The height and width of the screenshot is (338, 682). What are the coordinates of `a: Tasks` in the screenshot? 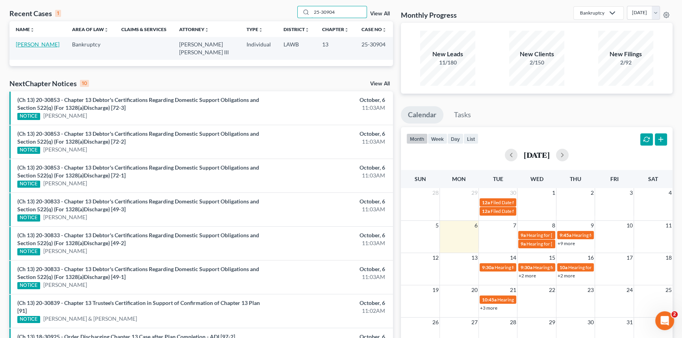 It's located at (463, 115).